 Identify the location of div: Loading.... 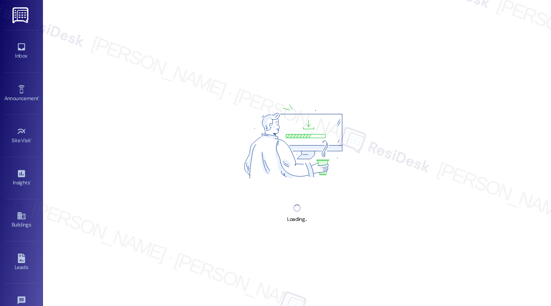
(297, 219).